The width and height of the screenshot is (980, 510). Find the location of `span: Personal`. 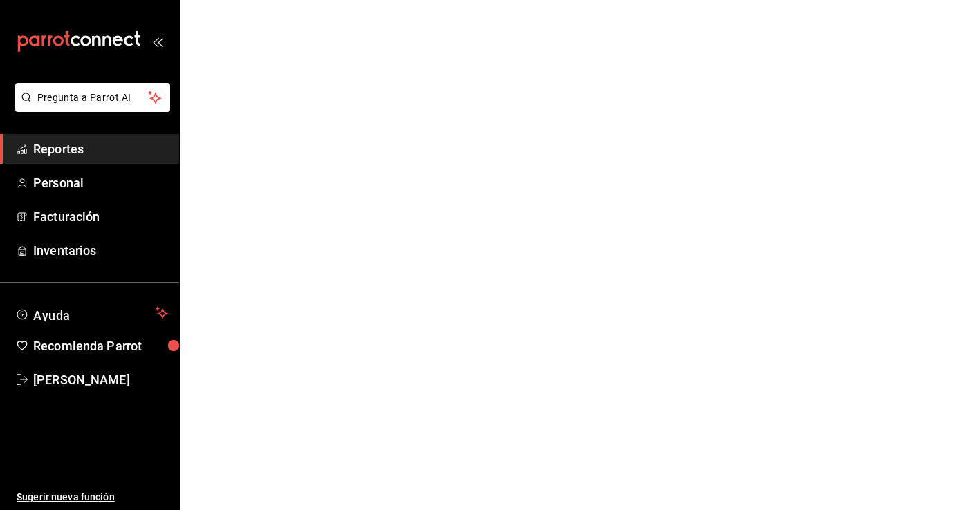

span: Personal is located at coordinates (100, 182).